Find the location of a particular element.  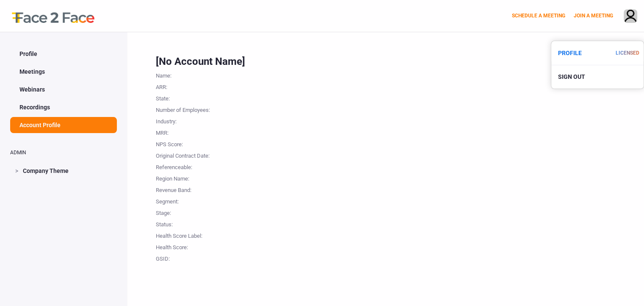

div: Segment : is located at coordinates (198, 200).